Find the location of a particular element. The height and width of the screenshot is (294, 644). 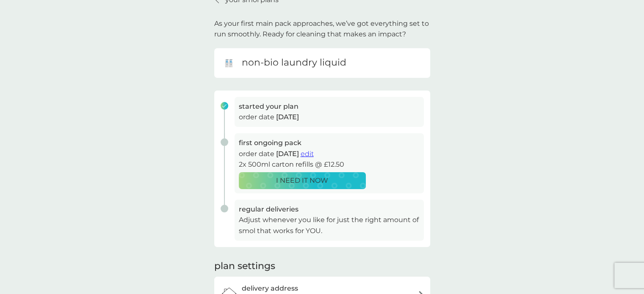

h3: regular deliveries is located at coordinates (329, 209).